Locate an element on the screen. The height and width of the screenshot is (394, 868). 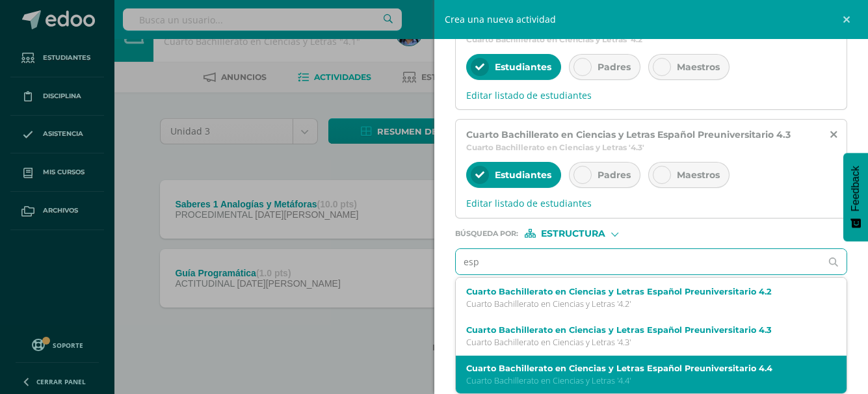
span: Cuarto Bachillerato en Ciencias y Letras '4.3' is located at coordinates (555, 146).